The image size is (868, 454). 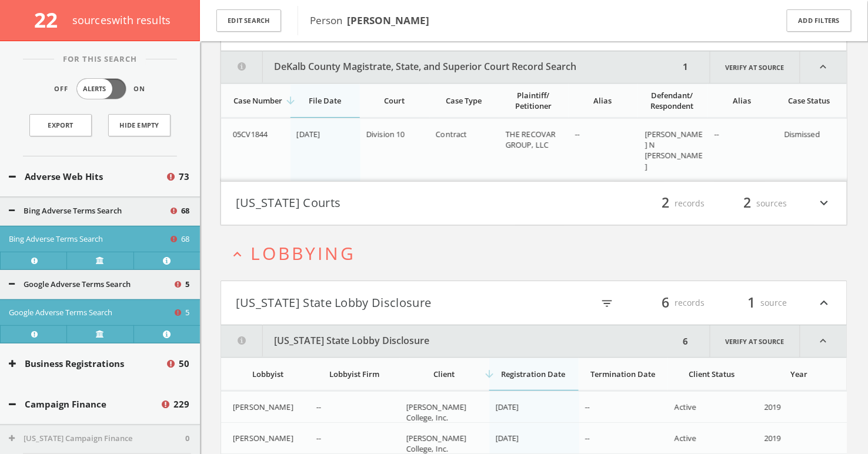 What do you see at coordinates (61, 125) in the screenshot?
I see `a: Export` at bounding box center [61, 125].